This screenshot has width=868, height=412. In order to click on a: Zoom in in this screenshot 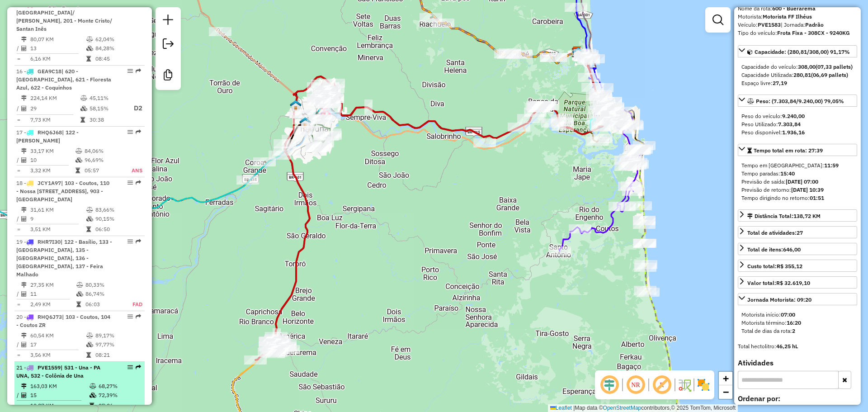, I will do `click(726, 379)`.